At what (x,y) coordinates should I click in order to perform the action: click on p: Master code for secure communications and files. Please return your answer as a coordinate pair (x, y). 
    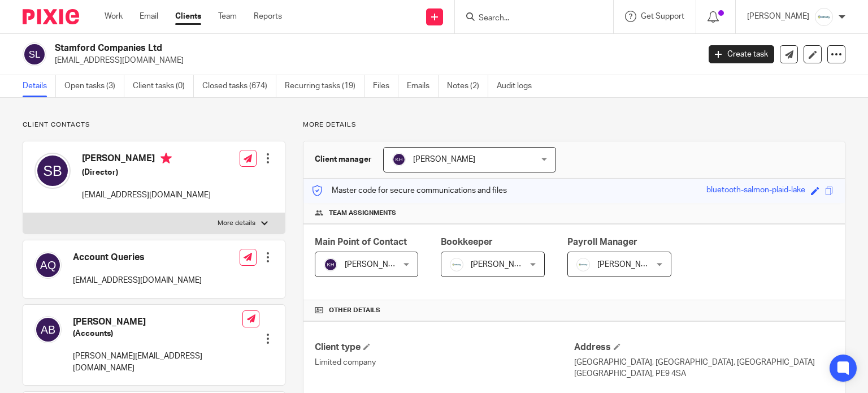
    Looking at the image, I should click on (409, 191).